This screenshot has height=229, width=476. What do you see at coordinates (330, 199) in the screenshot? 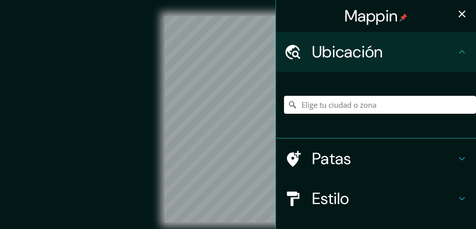
I see `font: Estilo` at bounding box center [330, 199].